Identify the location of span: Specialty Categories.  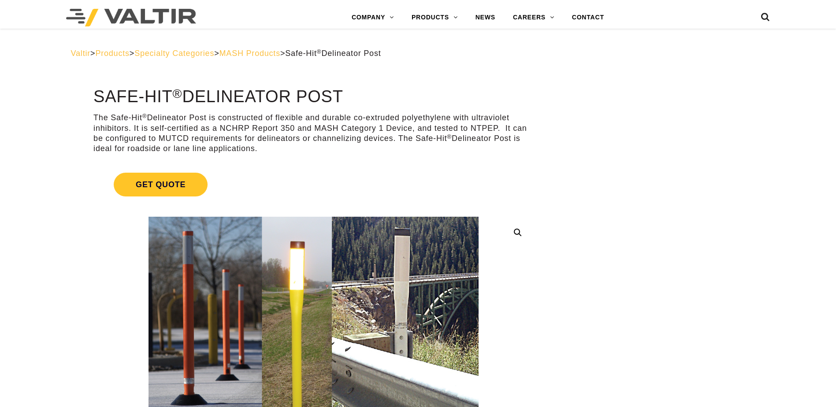
(174, 53).